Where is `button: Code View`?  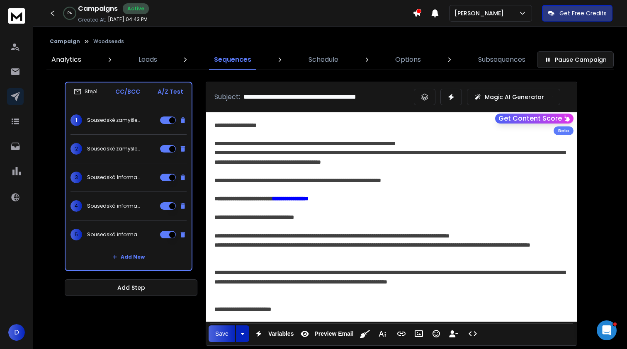 button: Code View is located at coordinates (472, 334).